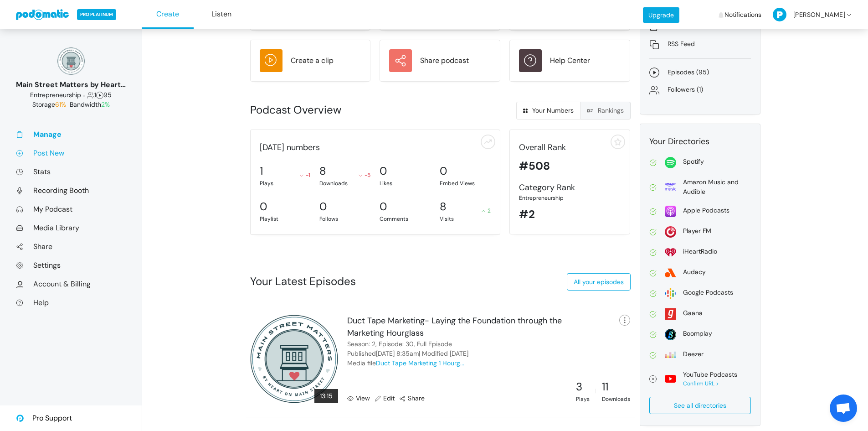  What do you see at coordinates (700, 314) in the screenshot?
I see `a: Gaana` at bounding box center [700, 314].